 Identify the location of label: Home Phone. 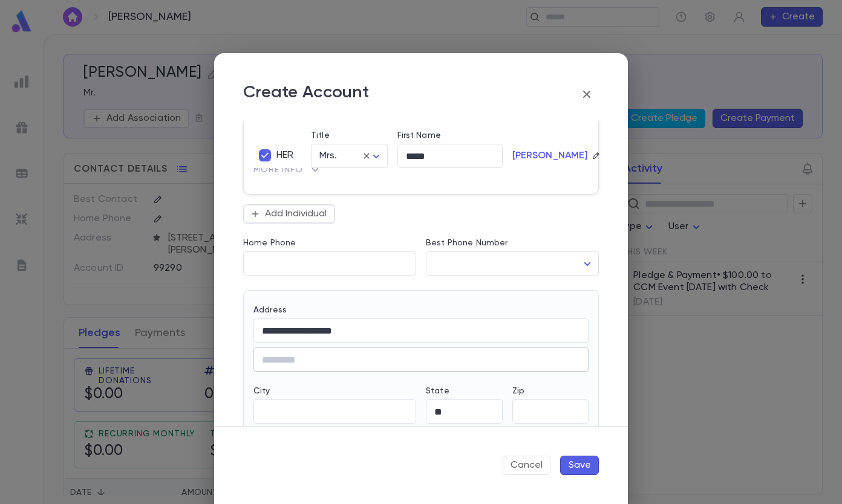
(269, 243).